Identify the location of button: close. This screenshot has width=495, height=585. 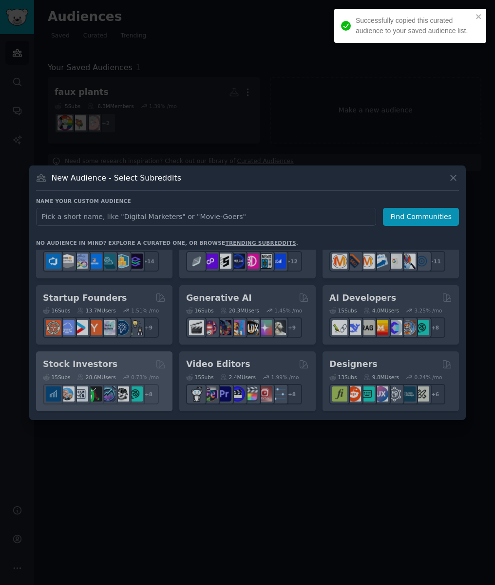
(479, 17).